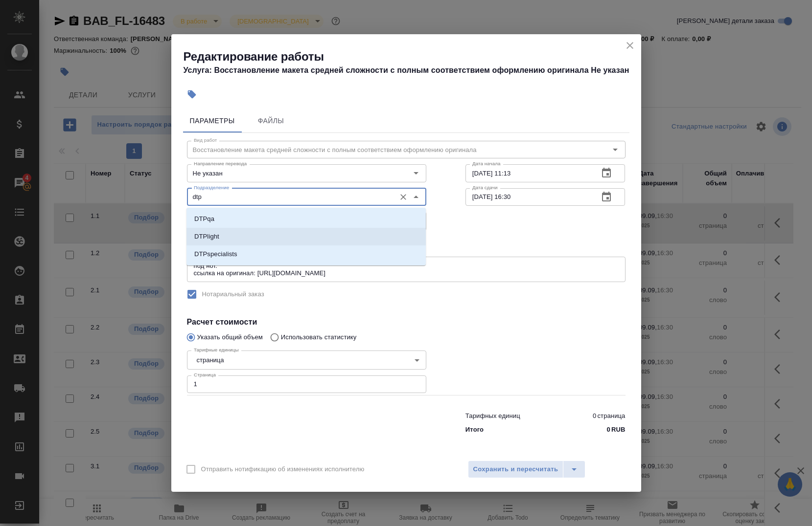 The width and height of the screenshot is (812, 526). Describe the element at coordinates (516, 470) in the screenshot. I see `span: Сохранить и пересчитать` at that location.